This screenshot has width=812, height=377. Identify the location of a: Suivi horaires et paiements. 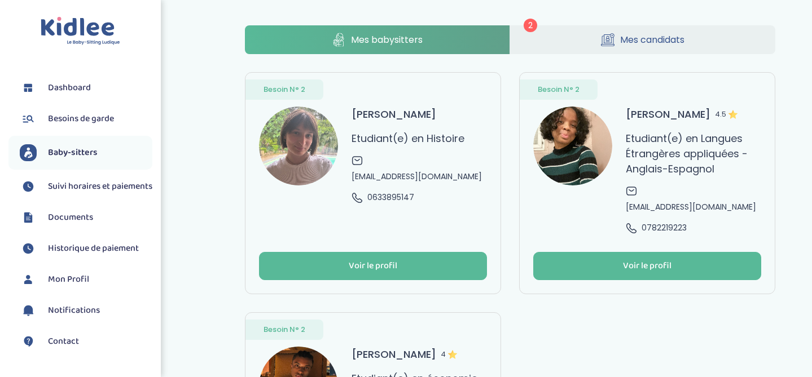
(86, 187).